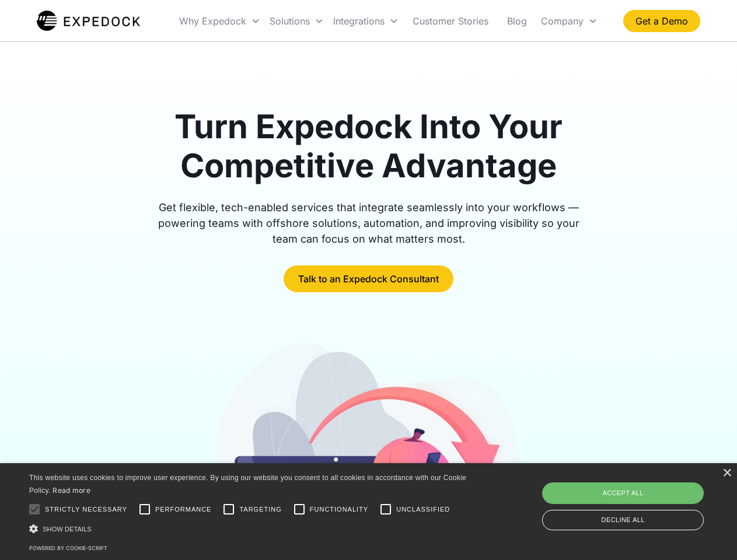 The width and height of the screenshot is (737, 560). Describe the element at coordinates (71, 490) in the screenshot. I see `a: Read more` at that location.